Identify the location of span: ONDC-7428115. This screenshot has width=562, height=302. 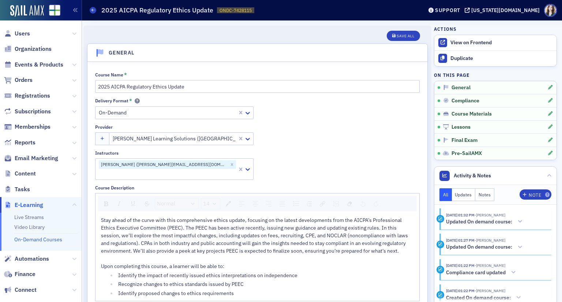
(236, 10).